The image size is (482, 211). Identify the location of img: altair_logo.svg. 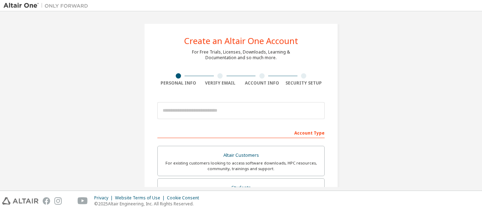
(20, 201).